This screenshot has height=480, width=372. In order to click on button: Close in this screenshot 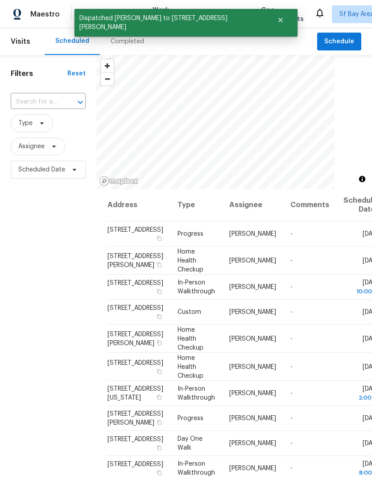, I will do `click(281, 20)`.